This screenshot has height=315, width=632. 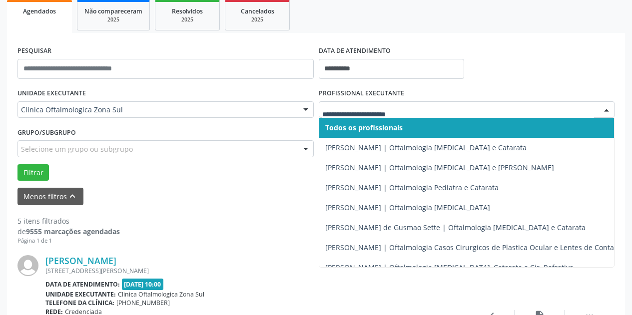 I want to click on div: de, so click(x=68, y=231).